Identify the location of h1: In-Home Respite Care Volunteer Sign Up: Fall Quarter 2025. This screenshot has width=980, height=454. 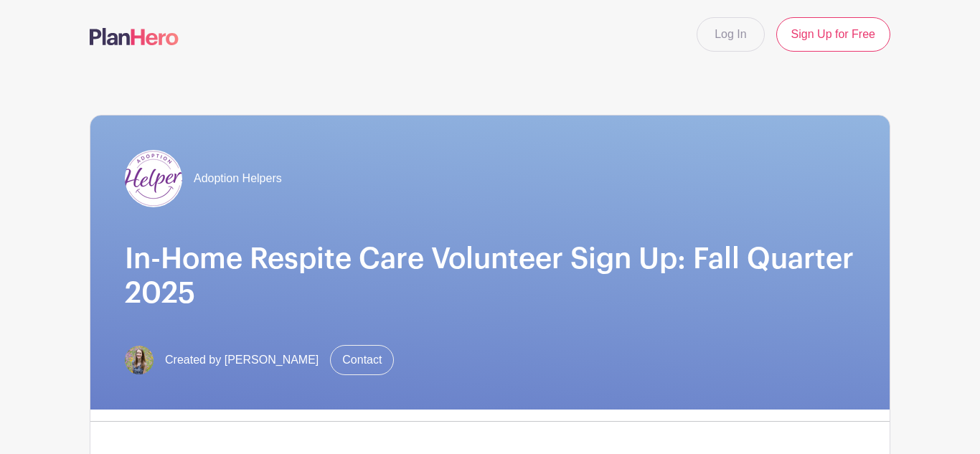
(490, 276).